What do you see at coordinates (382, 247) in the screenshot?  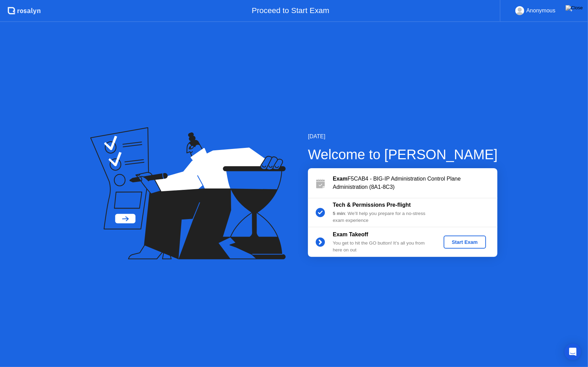 I see `div: You get to hit the GO button! It’s all you from here on out` at bounding box center [382, 247].